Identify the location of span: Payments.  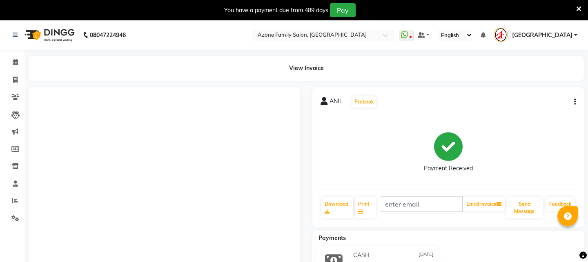
(332, 238).